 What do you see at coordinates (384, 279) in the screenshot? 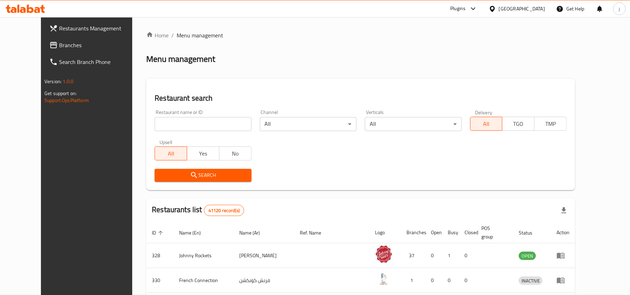
I see `img: French Connection` at bounding box center [384, 279].